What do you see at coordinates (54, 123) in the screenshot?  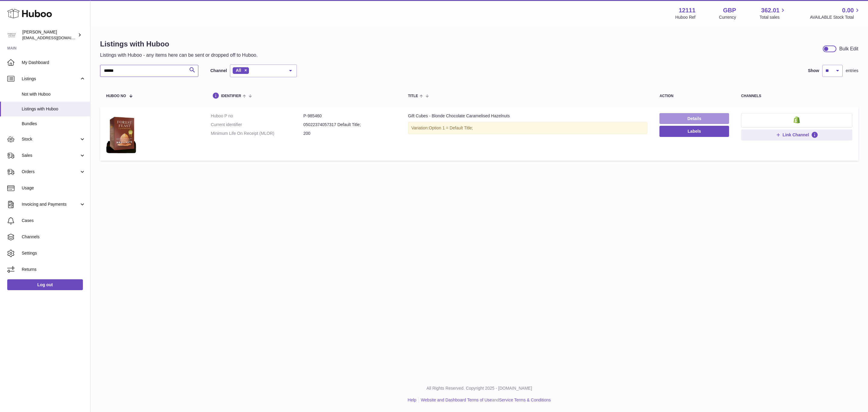 I see `span: Bundles` at bounding box center [54, 123].